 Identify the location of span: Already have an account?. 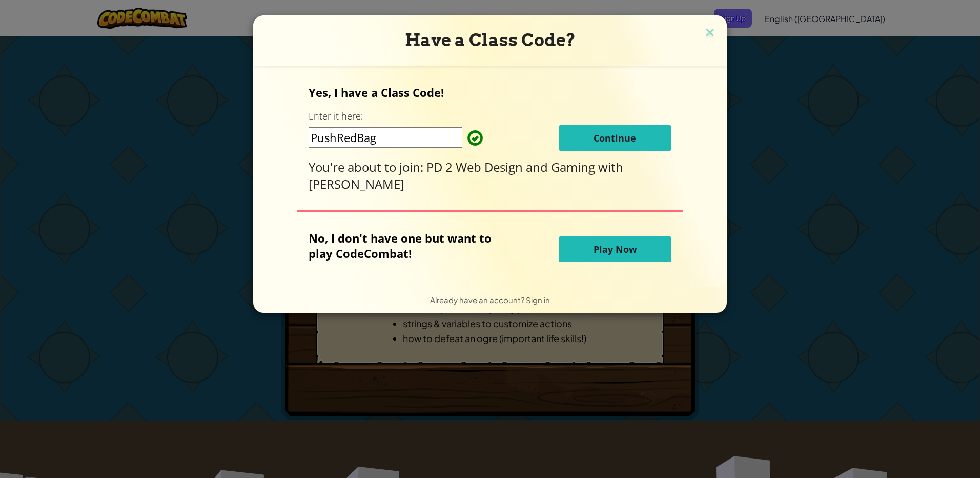
(478, 299).